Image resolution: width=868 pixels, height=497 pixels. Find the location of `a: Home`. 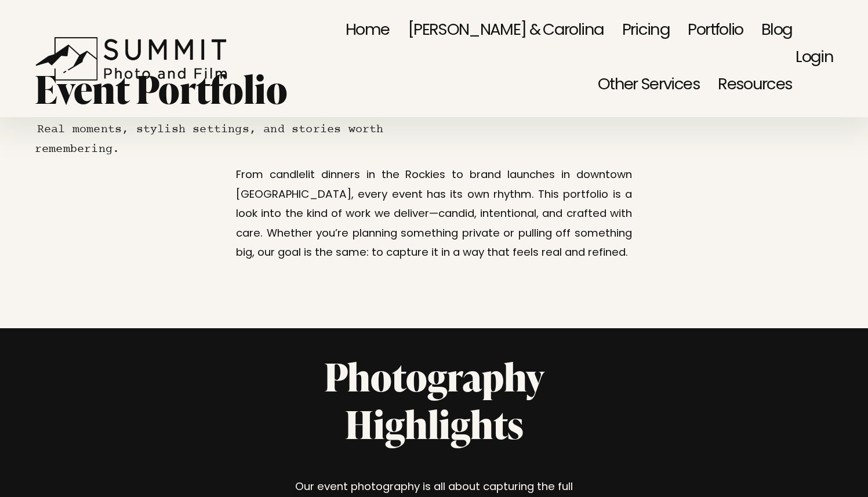

a: Home is located at coordinates (367, 31).